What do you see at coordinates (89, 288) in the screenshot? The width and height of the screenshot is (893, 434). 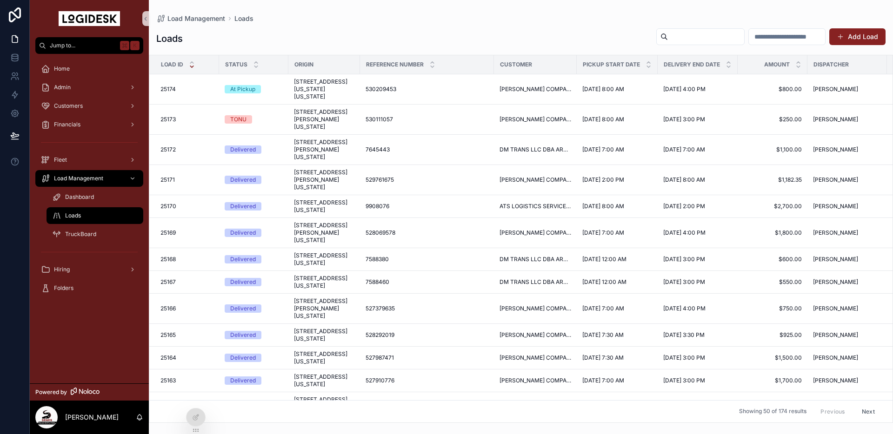 I see `a: Folders` at bounding box center [89, 288].